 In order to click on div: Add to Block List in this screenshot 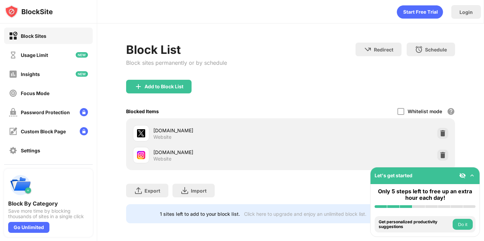, I will do `click(164, 87)`.